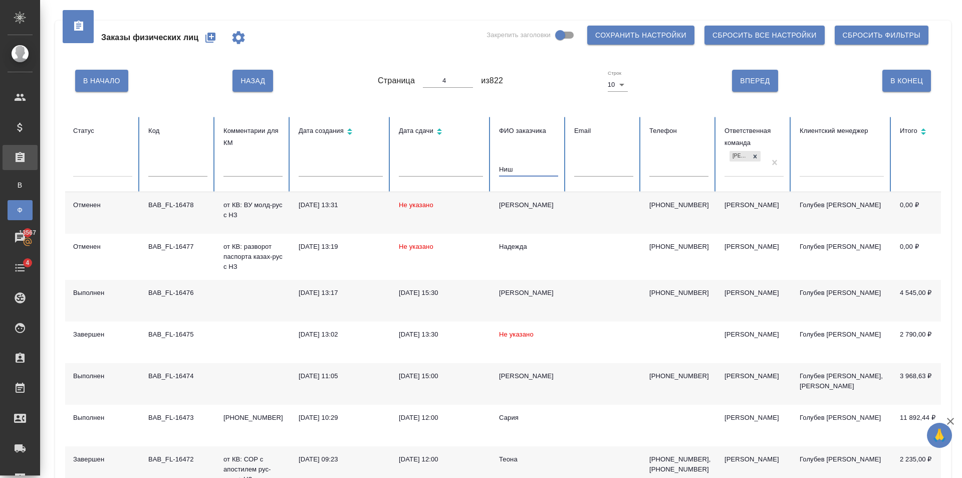 The width and height of the screenshot is (962, 478). Describe the element at coordinates (178, 376) in the screenshot. I see `div: BAB_FL-16474` at that location.